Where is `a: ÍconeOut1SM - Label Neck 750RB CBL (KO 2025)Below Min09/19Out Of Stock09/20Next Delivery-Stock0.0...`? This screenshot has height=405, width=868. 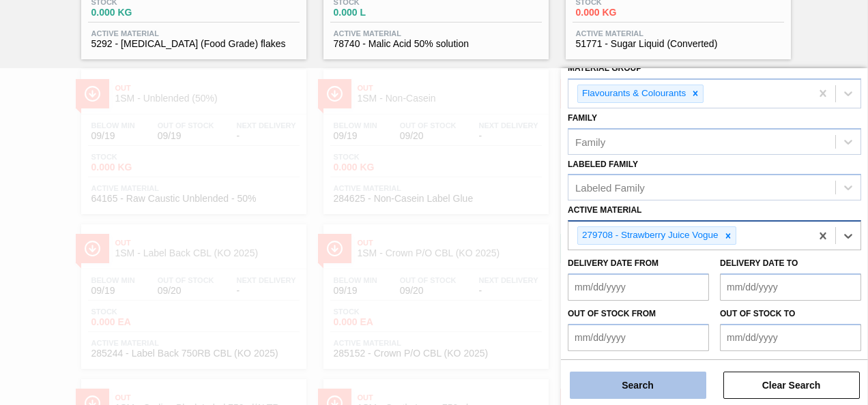
a: ÍconeOut1SM - Label Neck 750RB CBL (KO 2025)Below Min09/19Out Of Stock09/20Next Delivery-Stock0.0... is located at coordinates (676, 136).